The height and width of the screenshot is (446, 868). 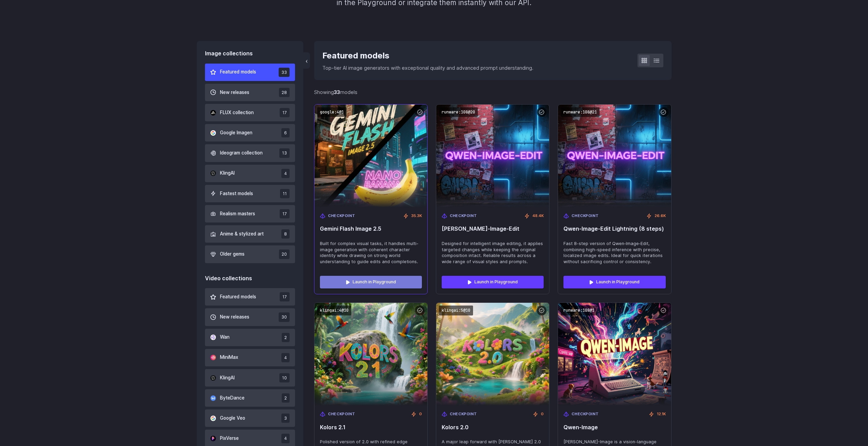 What do you see at coordinates (233, 254) in the screenshot?
I see `span: Older gems` at bounding box center [233, 254].